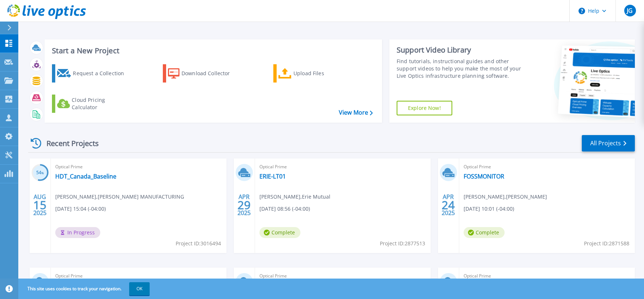 This screenshot has width=644, height=299. I want to click on div: AUG 2025, so click(40, 205).